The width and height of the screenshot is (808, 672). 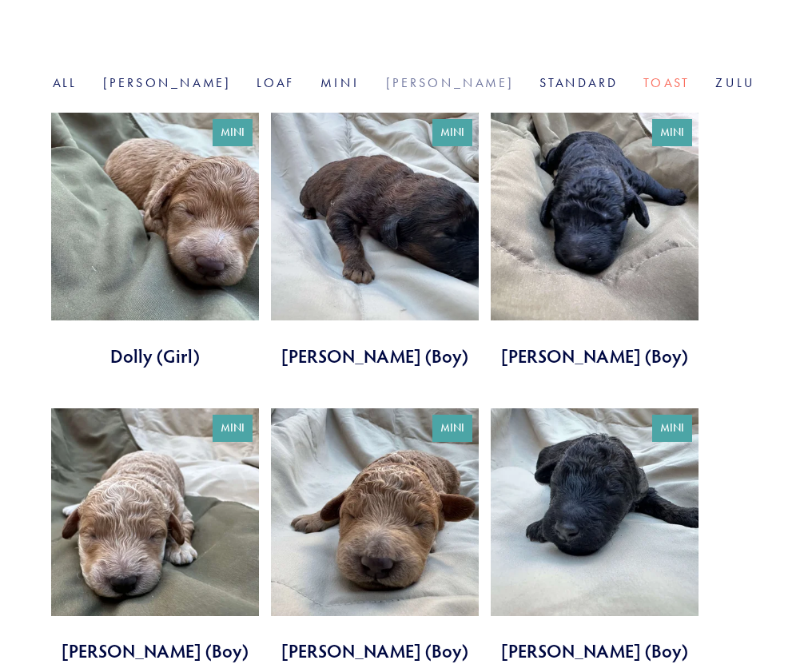 I want to click on a: Mini, so click(x=340, y=83).